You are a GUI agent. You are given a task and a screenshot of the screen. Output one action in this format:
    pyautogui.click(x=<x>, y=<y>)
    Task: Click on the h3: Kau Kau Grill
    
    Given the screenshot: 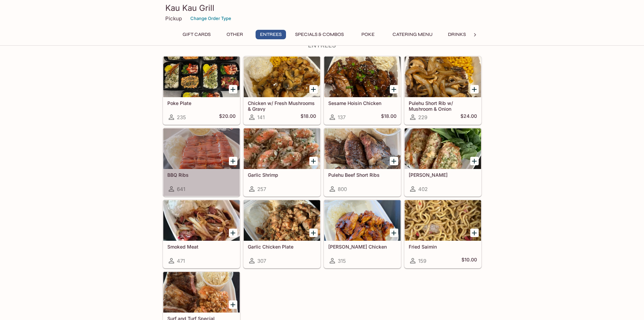 What is the action you would take?
    pyautogui.click(x=322, y=8)
    